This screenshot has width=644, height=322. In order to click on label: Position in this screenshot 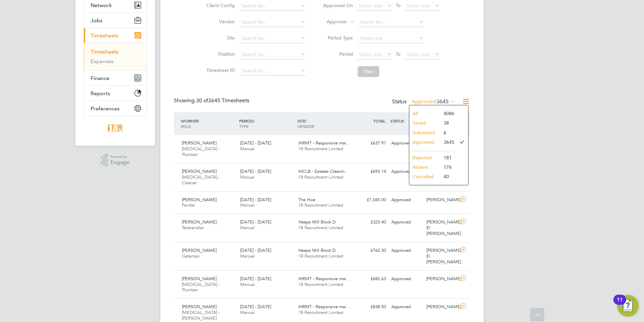, I will do `click(220, 54)`.